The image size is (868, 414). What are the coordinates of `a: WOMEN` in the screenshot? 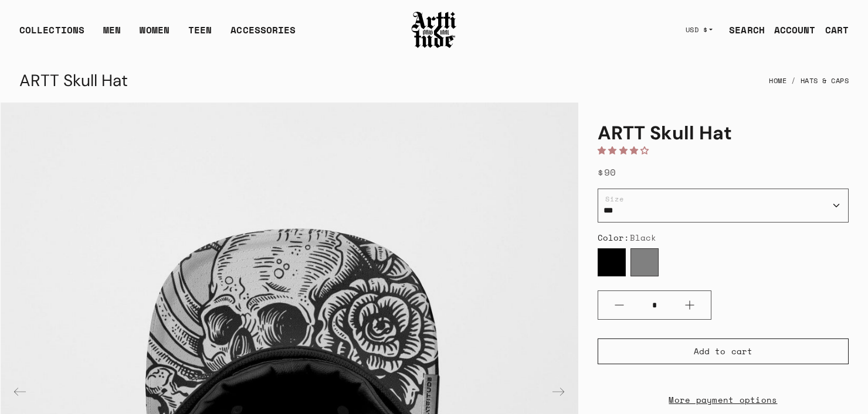 It's located at (155, 34).